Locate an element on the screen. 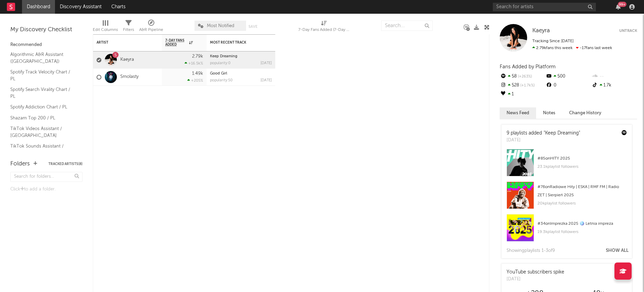 The image size is (644, 292). button: Notes is located at coordinates (549, 113).